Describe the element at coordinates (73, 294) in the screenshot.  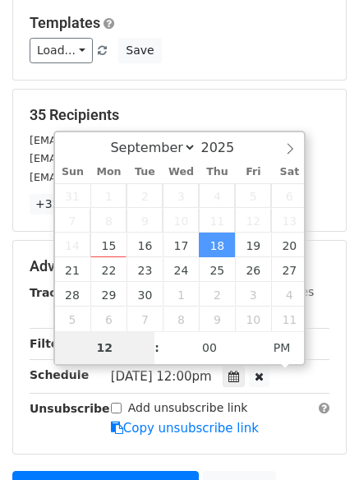
I see `span: September 28, 2025` at that location.